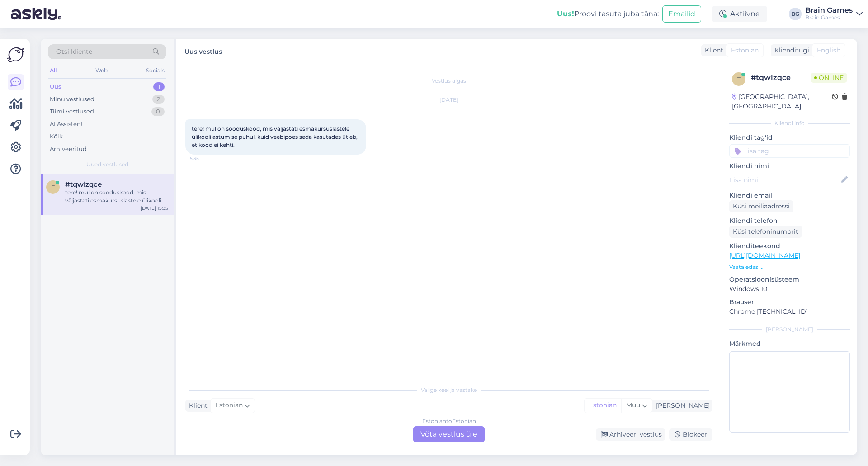 Image resolution: width=868 pixels, height=466 pixels. I want to click on span: Online, so click(828, 78).